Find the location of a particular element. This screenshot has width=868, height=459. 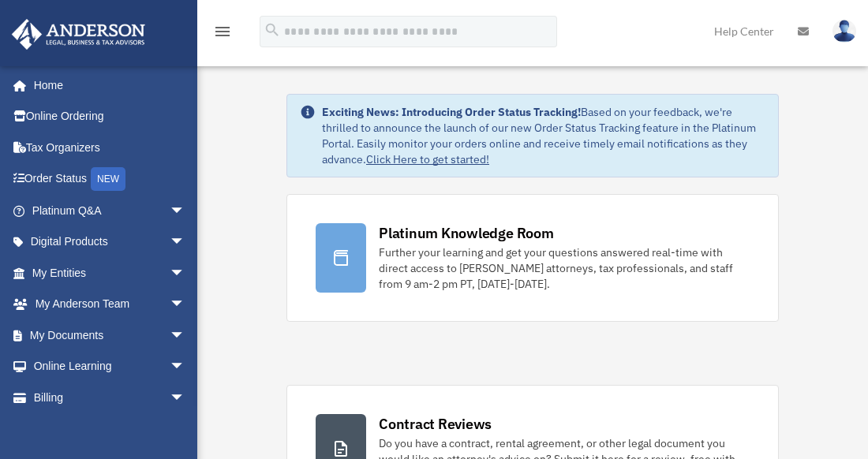

a: Online Learningarrow_drop_down is located at coordinates (110, 367).